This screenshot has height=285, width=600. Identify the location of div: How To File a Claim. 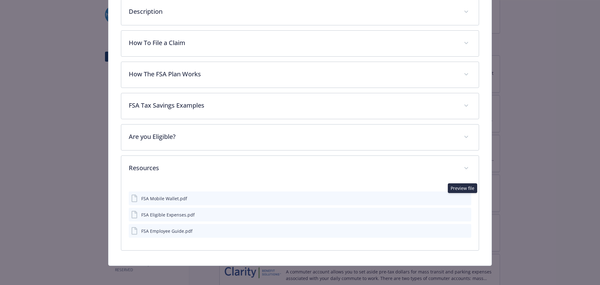
(300, 43).